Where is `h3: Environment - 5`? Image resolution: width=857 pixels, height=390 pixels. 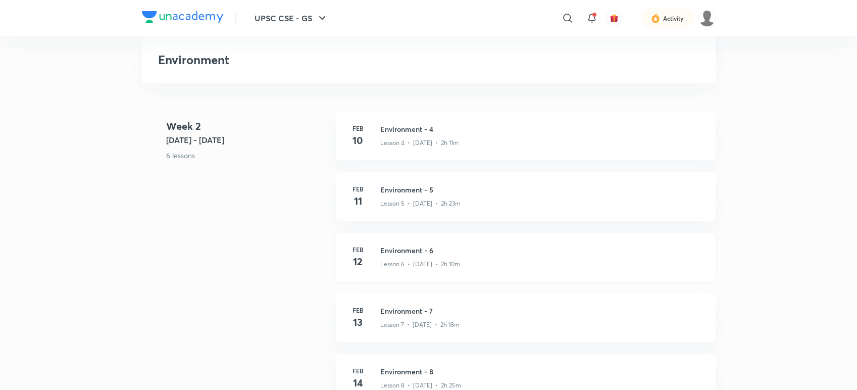
h3: Environment - 5 is located at coordinates (542, 189).